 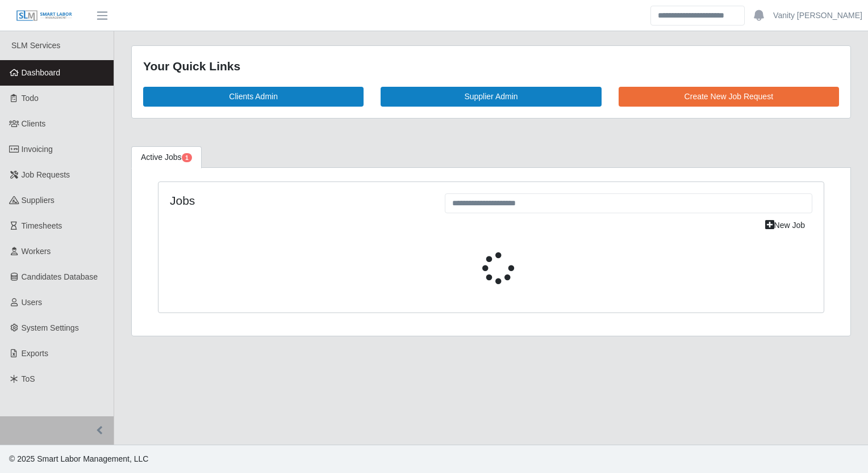 I want to click on span: Candidates Database, so click(x=60, y=277).